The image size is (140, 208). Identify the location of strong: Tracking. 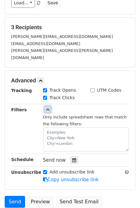
(21, 90).